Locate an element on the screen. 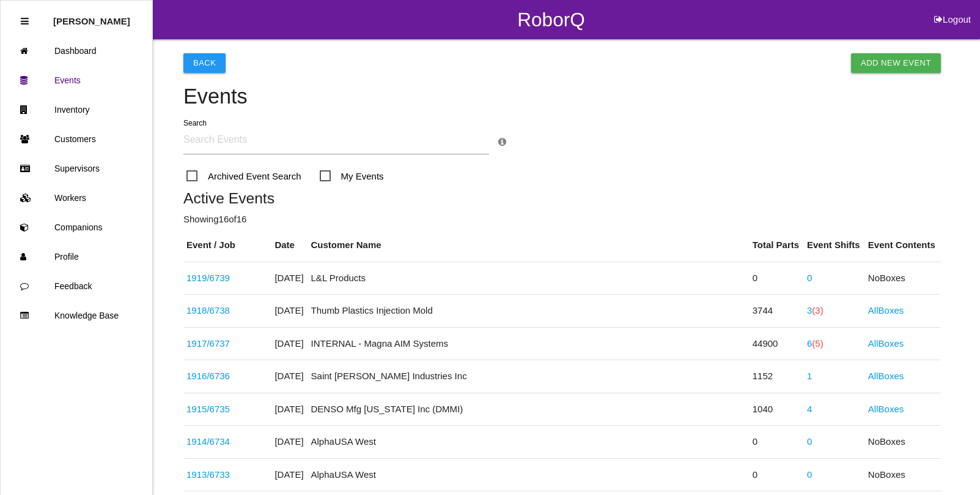 This screenshot has width=980, height=495. td: 3744 is located at coordinates (777, 311).